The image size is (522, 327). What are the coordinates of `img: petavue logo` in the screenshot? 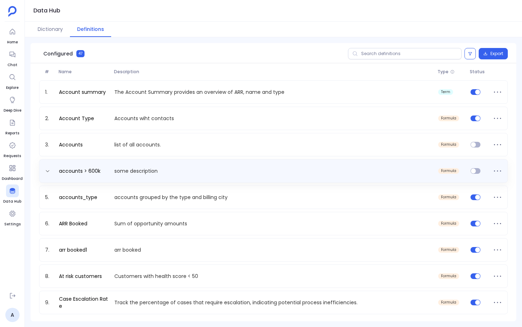 It's located at (12, 11).